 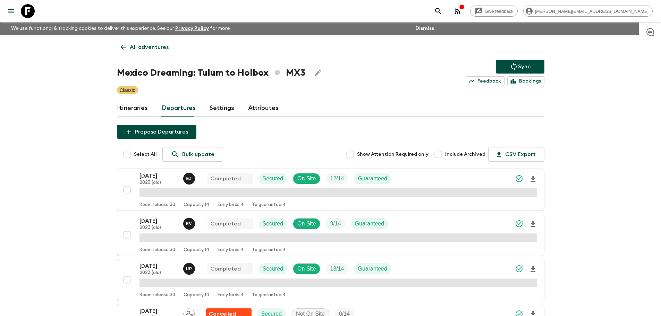 I want to click on button: Edit Adventure Title, so click(x=318, y=73).